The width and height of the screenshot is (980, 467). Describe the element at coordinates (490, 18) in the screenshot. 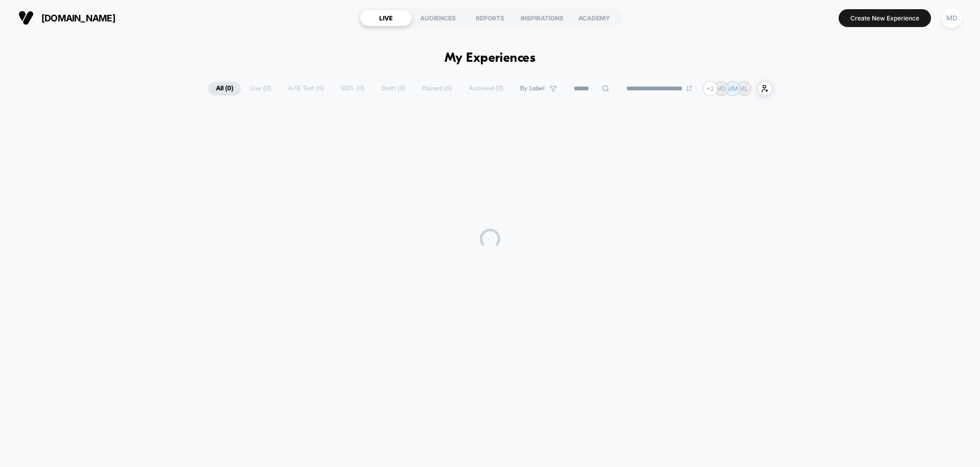

I see `div: REPORTS` at that location.